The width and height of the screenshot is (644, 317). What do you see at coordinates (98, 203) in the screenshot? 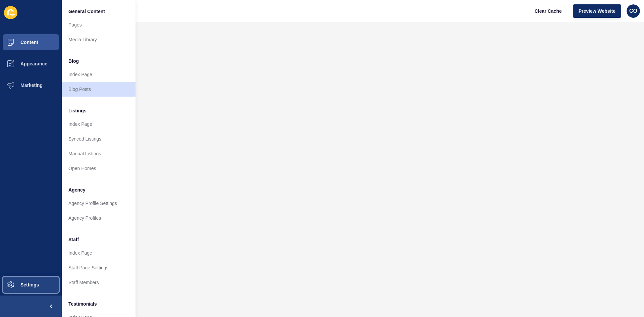
I see `a: Agency Profile Settings` at bounding box center [98, 203].